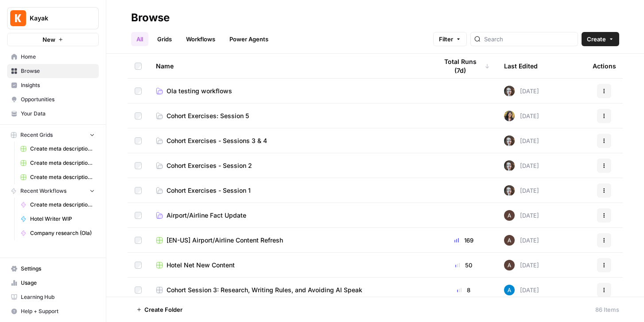  What do you see at coordinates (290, 290) in the screenshot?
I see `a: Cohort Session 3: Research, Writing Rules, and Avoiding AI Speak` at bounding box center [290, 290].